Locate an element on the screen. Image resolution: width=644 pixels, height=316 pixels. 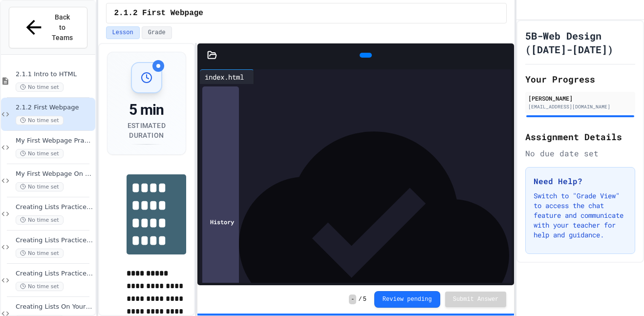
span: 5 is located at coordinates (365, 299).